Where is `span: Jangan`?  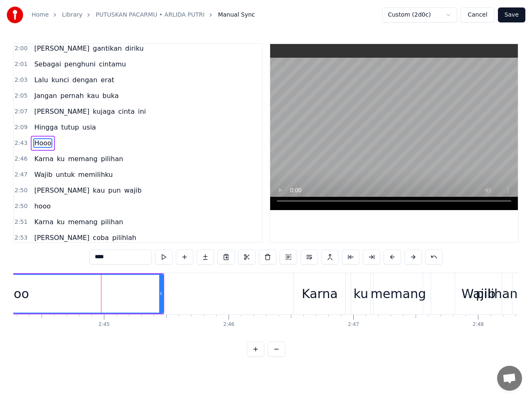
span: Jangan is located at coordinates (45, 96).